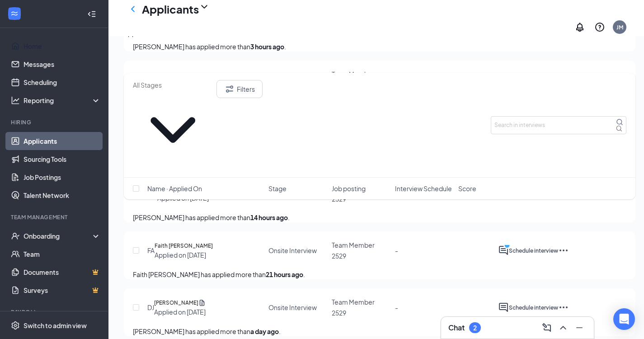  Describe the element at coordinates (563, 328) in the screenshot. I see `button: ChevronUp` at that location.